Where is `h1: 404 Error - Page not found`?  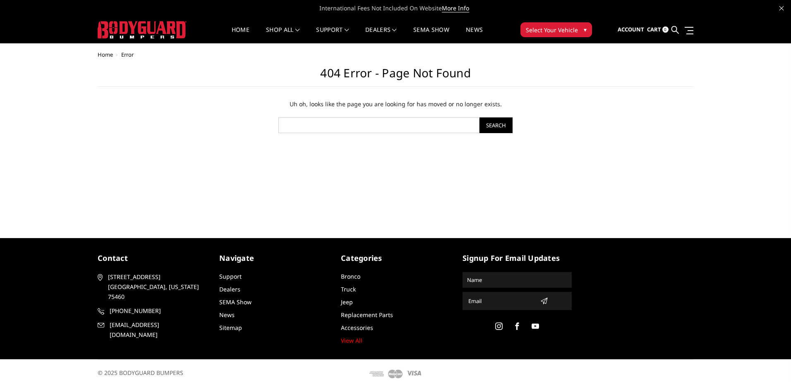
h1: 404 Error - Page not found is located at coordinates (395, 77).